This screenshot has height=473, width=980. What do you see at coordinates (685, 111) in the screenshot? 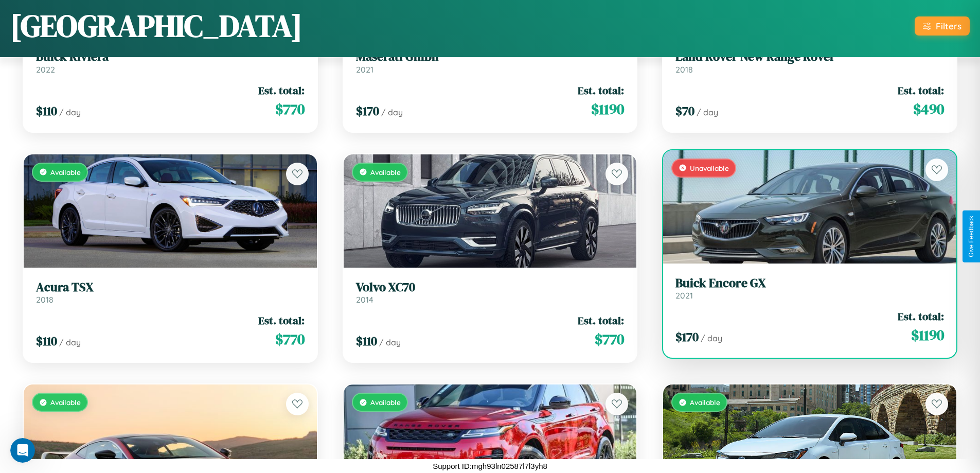
I see `span: $ 70` at bounding box center [685, 111].